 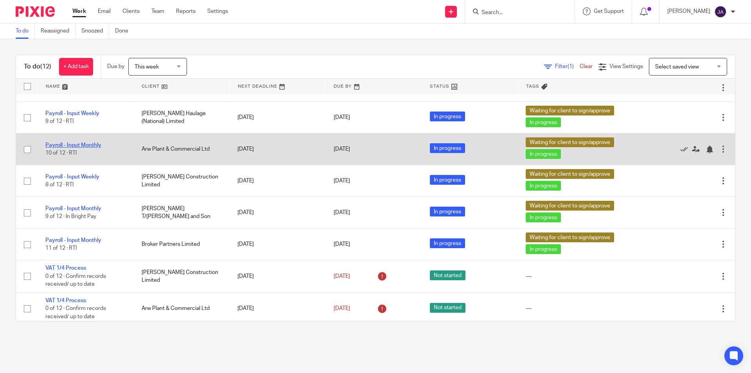 What do you see at coordinates (61, 248) in the screenshot?
I see `span: 11 of 12 · RTI` at bounding box center [61, 248].